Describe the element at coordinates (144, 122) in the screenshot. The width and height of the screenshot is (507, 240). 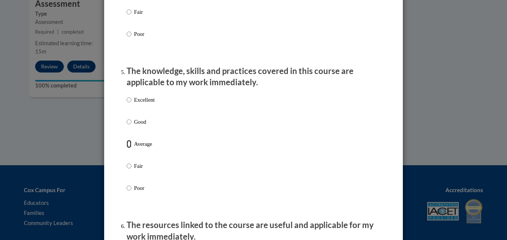
I see `p: Good` at that location.